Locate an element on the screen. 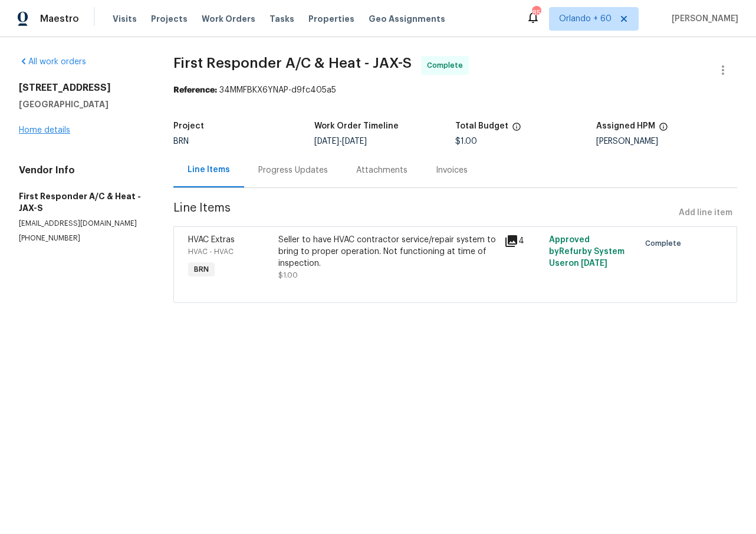  span: Maestro is located at coordinates (60, 19).